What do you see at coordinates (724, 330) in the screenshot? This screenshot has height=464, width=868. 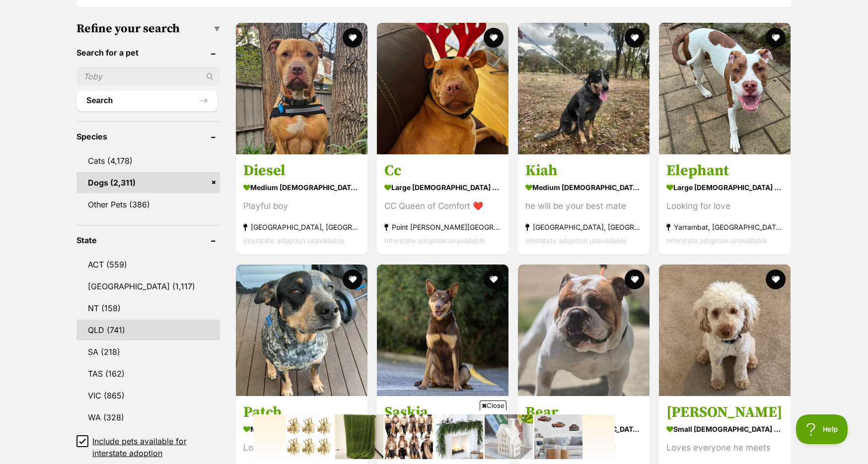 I see `img: Georgie - Poodle (Miniature) Dog` at bounding box center [724, 330].